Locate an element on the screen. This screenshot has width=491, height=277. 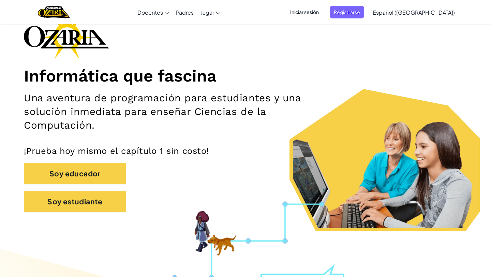
span: Registrarse is located at coordinates (347, 12).